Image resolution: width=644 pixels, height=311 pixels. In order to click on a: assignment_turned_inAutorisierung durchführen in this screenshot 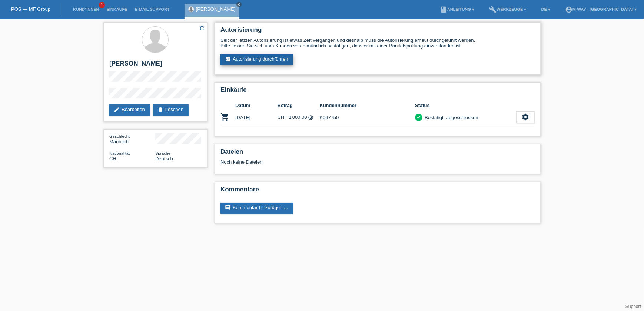, I will do `click(257, 60)`.